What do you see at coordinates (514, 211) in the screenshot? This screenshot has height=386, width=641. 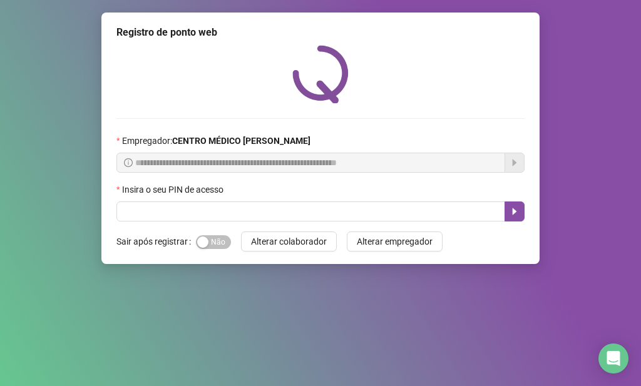 I see `span: caret-right` at bounding box center [514, 211].